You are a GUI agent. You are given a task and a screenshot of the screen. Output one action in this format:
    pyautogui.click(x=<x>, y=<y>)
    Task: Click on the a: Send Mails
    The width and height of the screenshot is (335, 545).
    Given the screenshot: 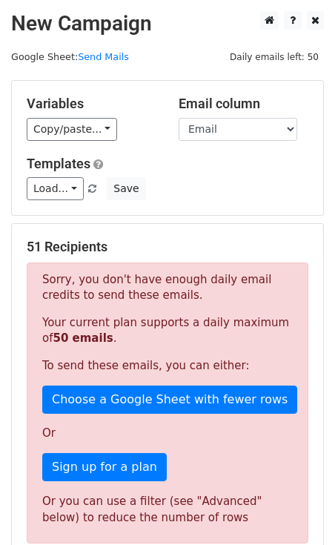 What is the action you would take?
    pyautogui.click(x=103, y=56)
    